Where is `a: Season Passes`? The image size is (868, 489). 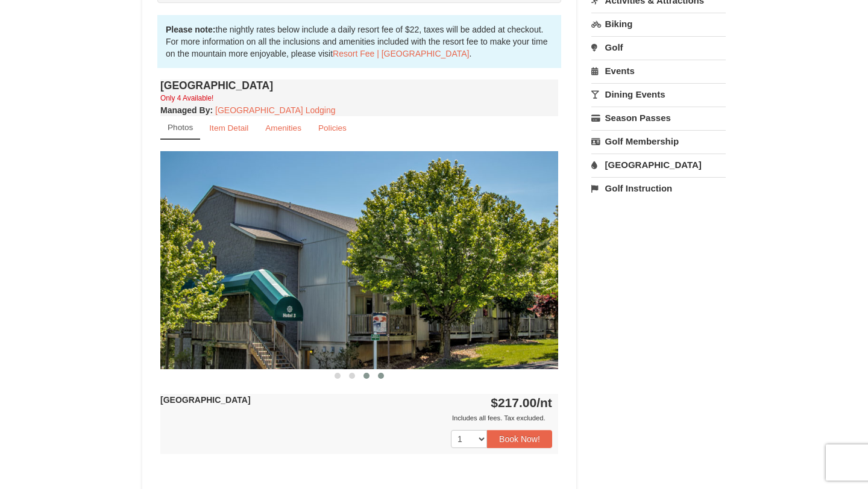
a: Season Passes is located at coordinates (658, 118).